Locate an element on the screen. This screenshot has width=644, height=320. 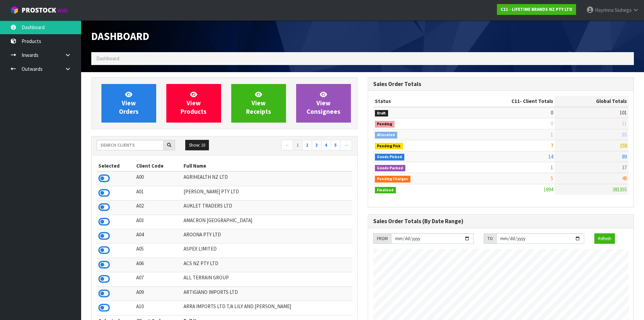
td: A06 is located at coordinates (158, 264).